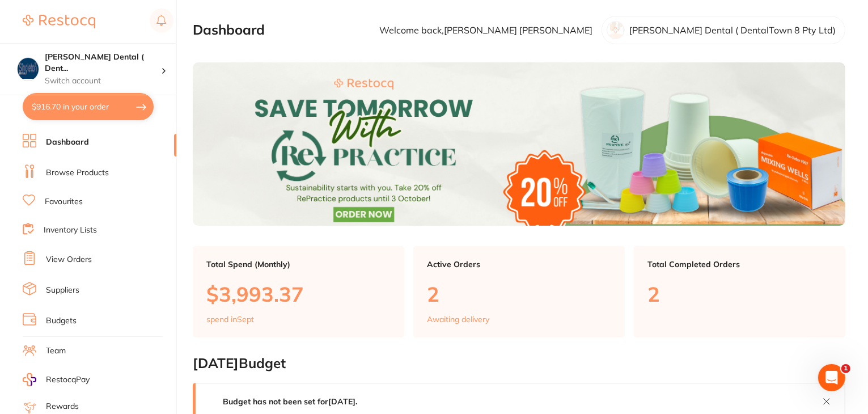  I want to click on a: RestocqPay, so click(56, 379).